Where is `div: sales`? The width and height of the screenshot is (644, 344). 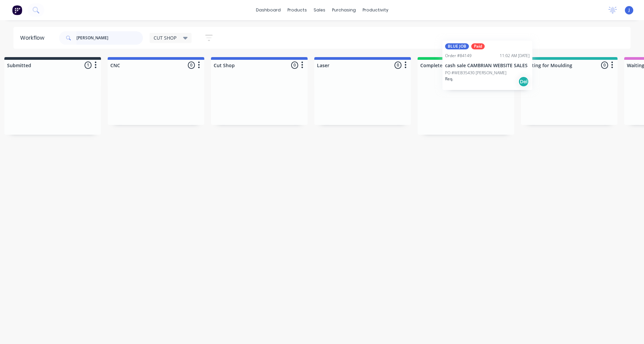
div: sales is located at coordinates (319, 10).